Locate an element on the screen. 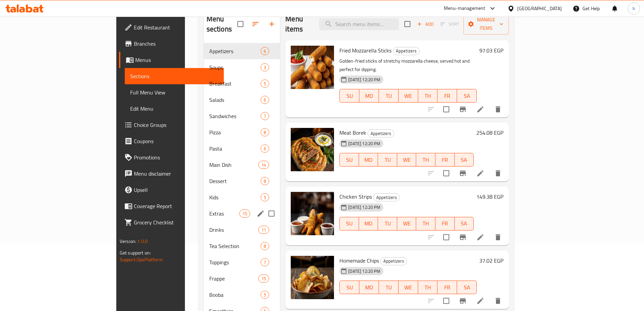 This screenshot has width=644, height=311. span: Menus is located at coordinates (177, 60).